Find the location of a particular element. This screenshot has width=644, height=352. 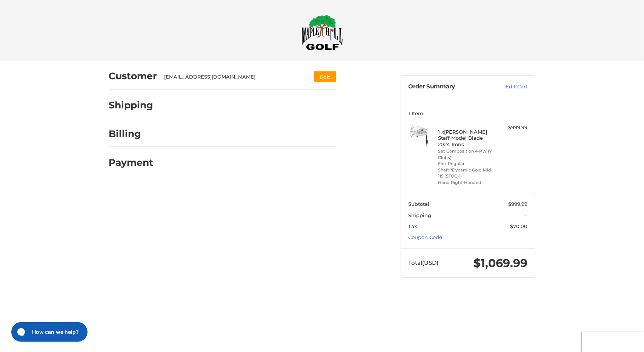

a: Coupon Code is located at coordinates (426, 237).